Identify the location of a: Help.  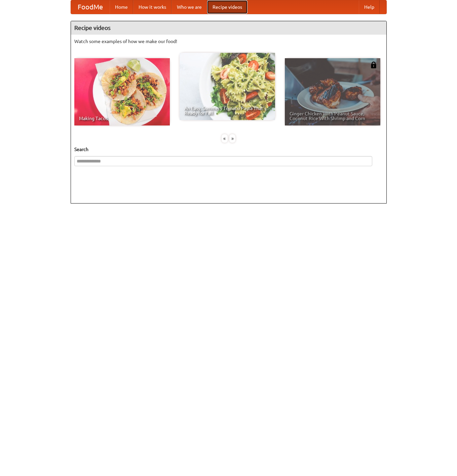
(370, 7).